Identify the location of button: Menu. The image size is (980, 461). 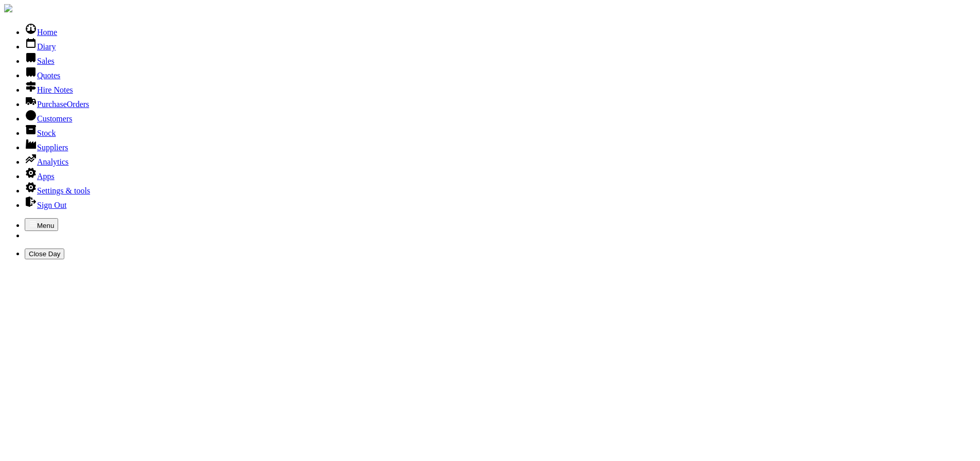
(41, 224).